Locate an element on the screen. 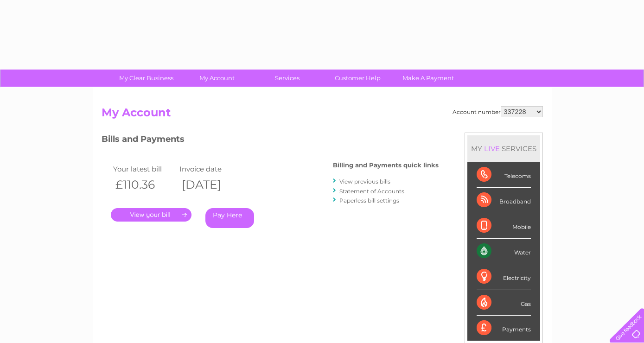 The height and width of the screenshot is (343, 644). div: LIVE is located at coordinates (492, 148).